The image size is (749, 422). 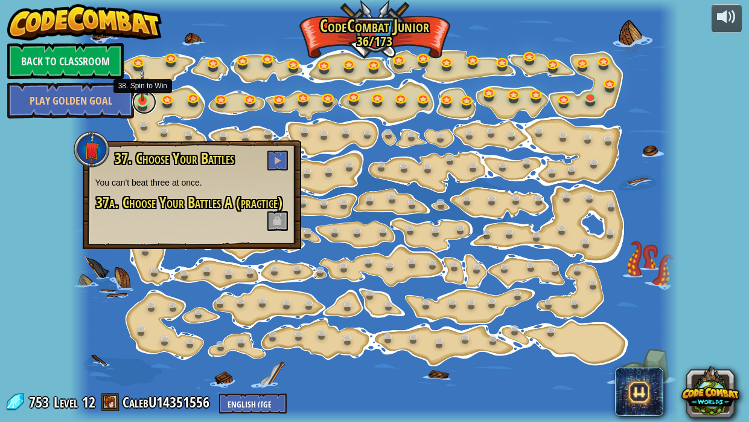 What do you see at coordinates (727, 18) in the screenshot?
I see `button: Adjust volume` at bounding box center [727, 18].